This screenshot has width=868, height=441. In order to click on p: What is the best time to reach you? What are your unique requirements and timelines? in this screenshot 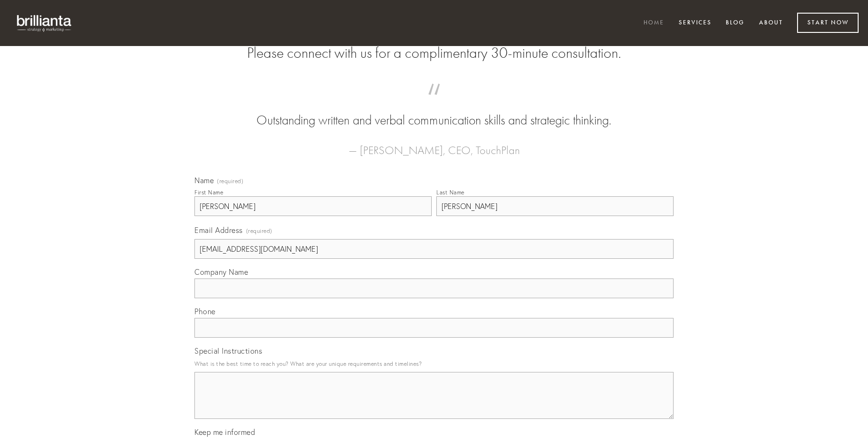, I will do `click(434, 364)`.